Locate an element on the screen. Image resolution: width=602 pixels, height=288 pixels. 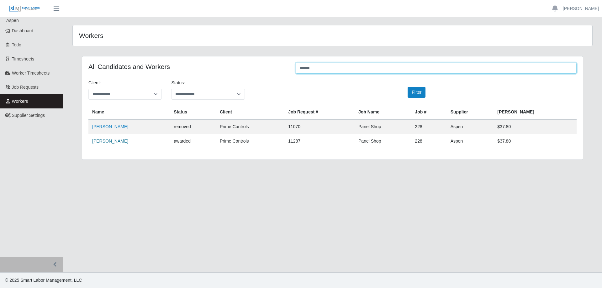
td: 11287 is located at coordinates (319, 141).